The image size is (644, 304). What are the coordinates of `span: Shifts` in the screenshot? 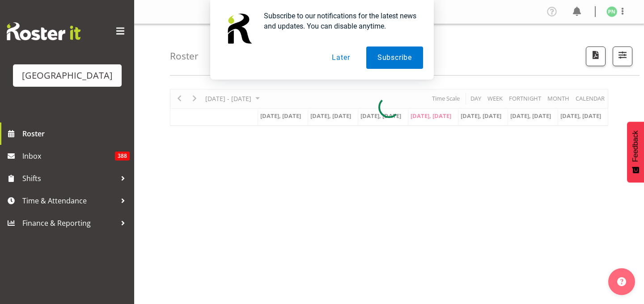 It's located at (69, 178).